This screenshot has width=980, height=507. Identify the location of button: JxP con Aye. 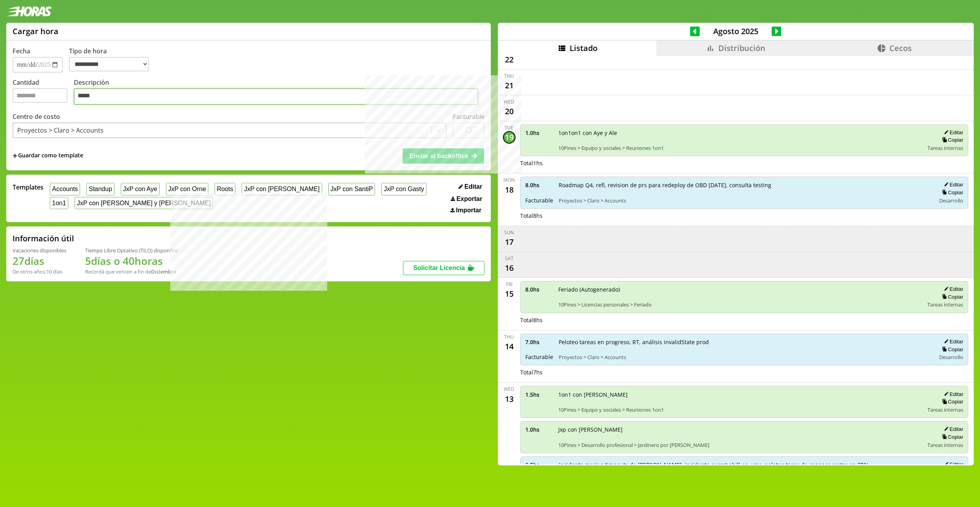
(140, 188).